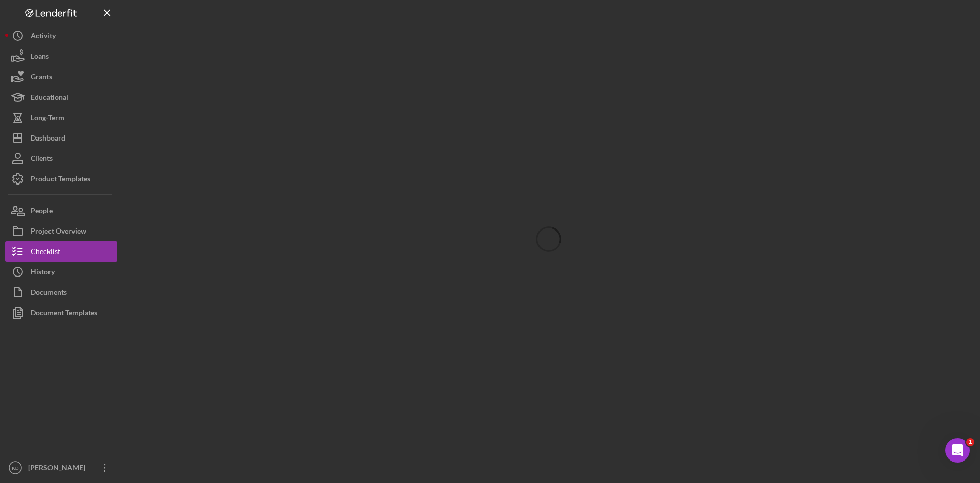  I want to click on div: Project Overview, so click(58, 232).